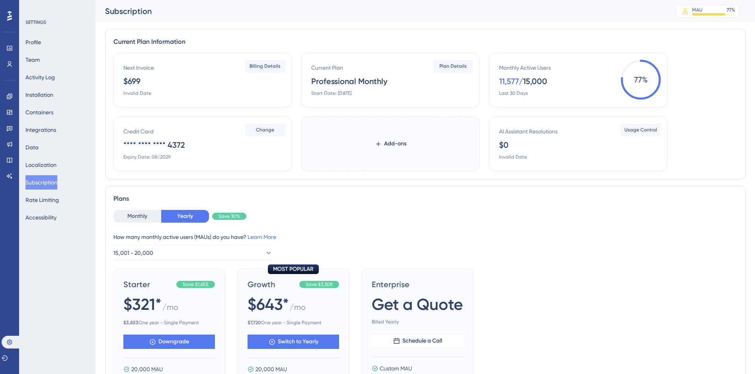 The height and width of the screenshot is (374, 755). What do you see at coordinates (41, 217) in the screenshot?
I see `button: Accessibility` at bounding box center [41, 217].